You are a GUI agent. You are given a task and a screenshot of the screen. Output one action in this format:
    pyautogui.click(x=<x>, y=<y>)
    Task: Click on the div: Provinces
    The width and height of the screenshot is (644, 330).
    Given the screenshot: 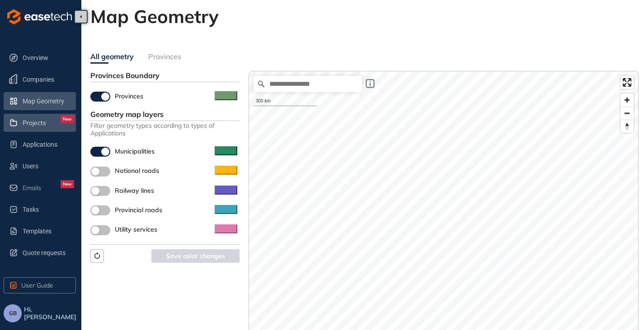 What is the action you would take?
    pyautogui.click(x=164, y=56)
    